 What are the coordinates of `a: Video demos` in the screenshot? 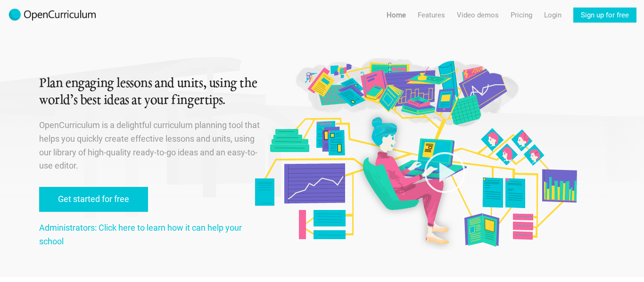 It's located at (478, 15).